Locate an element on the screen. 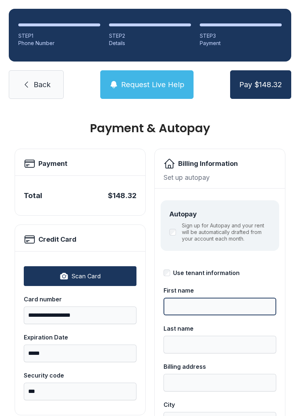 This screenshot has height=416, width=300. input: First name is located at coordinates (220, 307).